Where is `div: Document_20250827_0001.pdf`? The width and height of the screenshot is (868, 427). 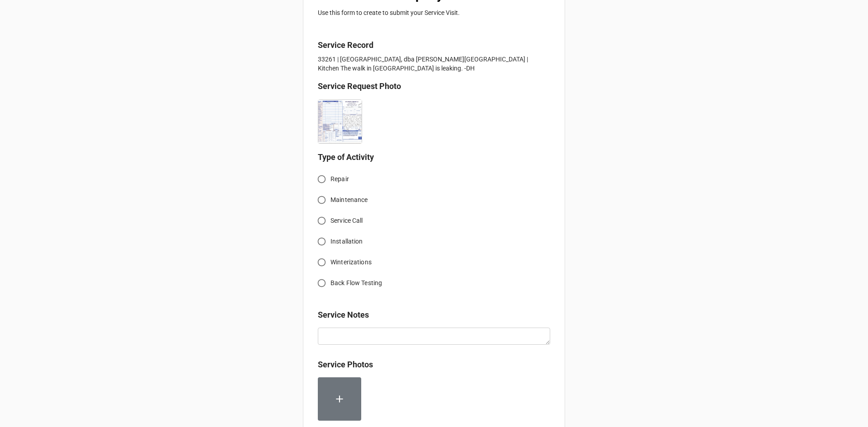 div: Document_20250827_0001.pdf is located at coordinates (343, 120).